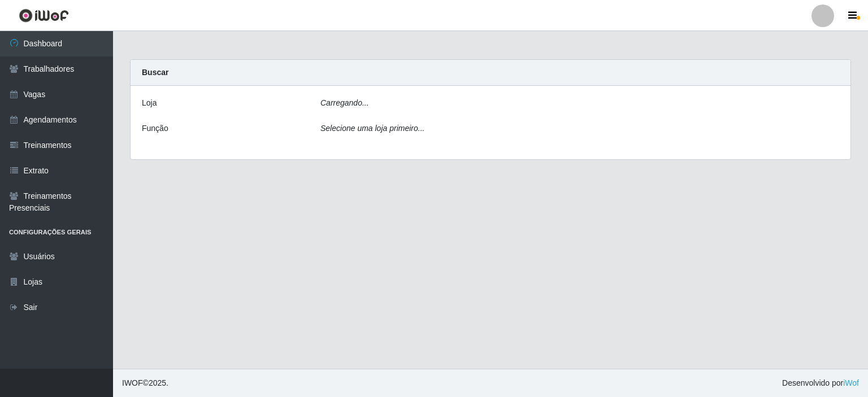 Image resolution: width=868 pixels, height=397 pixels. Describe the element at coordinates (155, 72) in the screenshot. I see `strong: Buscar` at that location.